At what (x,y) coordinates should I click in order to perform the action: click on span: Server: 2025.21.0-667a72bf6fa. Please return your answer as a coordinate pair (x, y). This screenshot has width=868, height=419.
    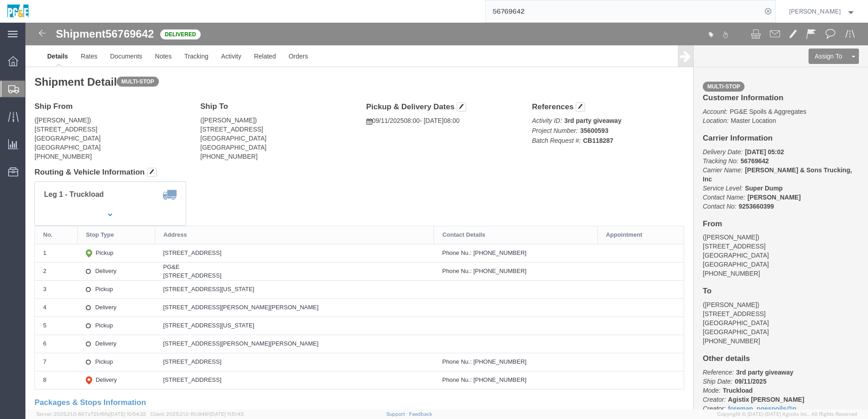
    Looking at the image, I should click on (91, 414).